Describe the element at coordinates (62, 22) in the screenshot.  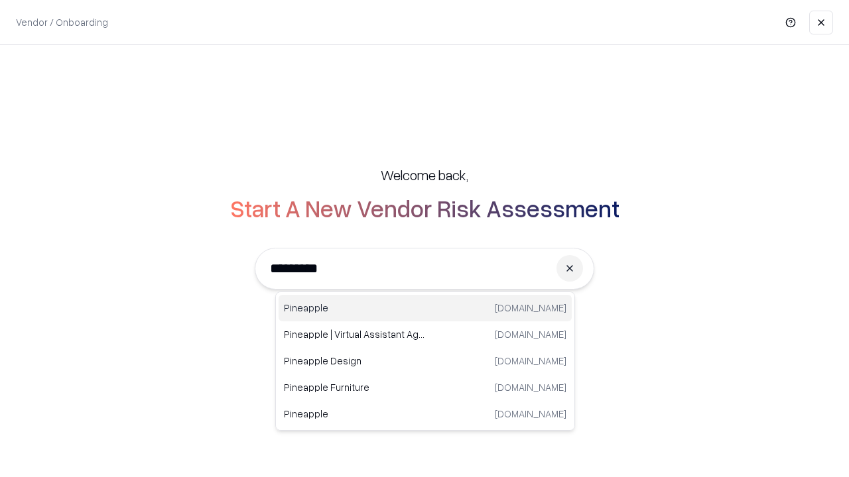
I see `p: Vendor / Onboarding` at that location.